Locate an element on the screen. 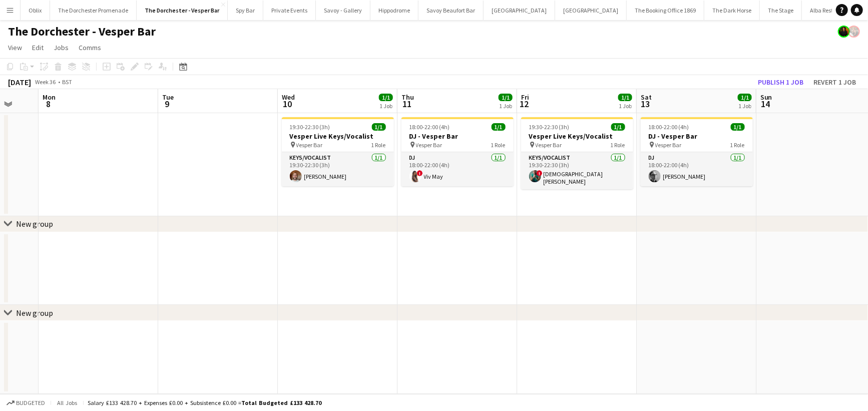  app-job-card: 18:00-22:00 (4h)1/1DJ - Vesper Bar Vesper Bar1 RoleDJ1/118:00-22:00 (4h)!Viv May is located at coordinates (457, 152).